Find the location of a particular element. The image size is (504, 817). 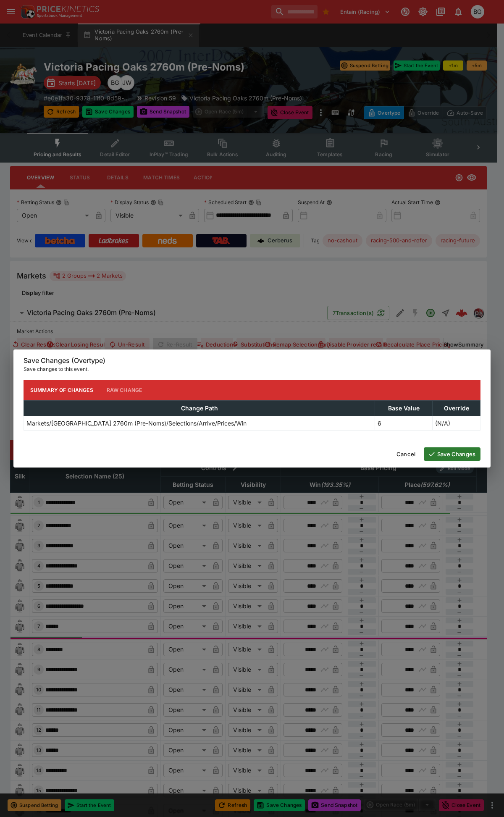

th: Base Value is located at coordinates (403, 408).